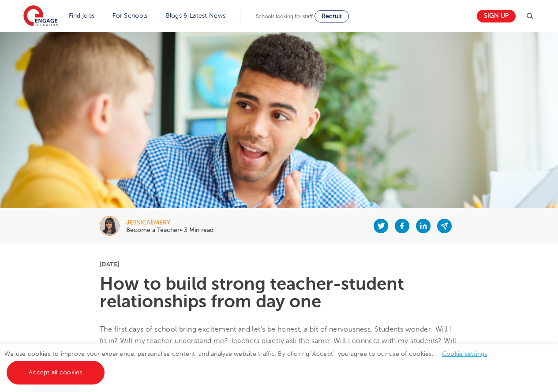 Image resolution: width=558 pixels, height=392 pixels. What do you see at coordinates (284, 16) in the screenshot?
I see `span: Schools looking for staff` at bounding box center [284, 16].